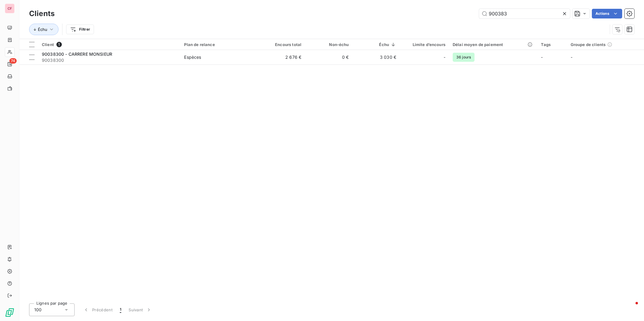 The image size is (644, 321). Describe the element at coordinates (38, 310) in the screenshot. I see `span: 100` at that location.